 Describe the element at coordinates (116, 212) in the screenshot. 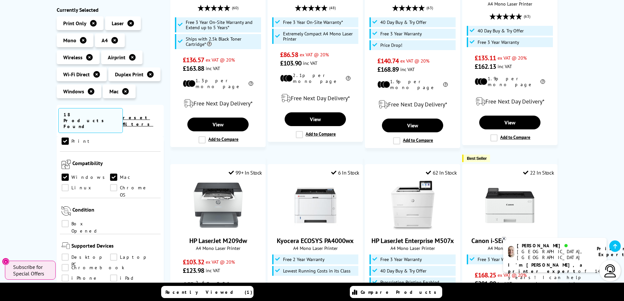

I see `span: Condition` at that location.